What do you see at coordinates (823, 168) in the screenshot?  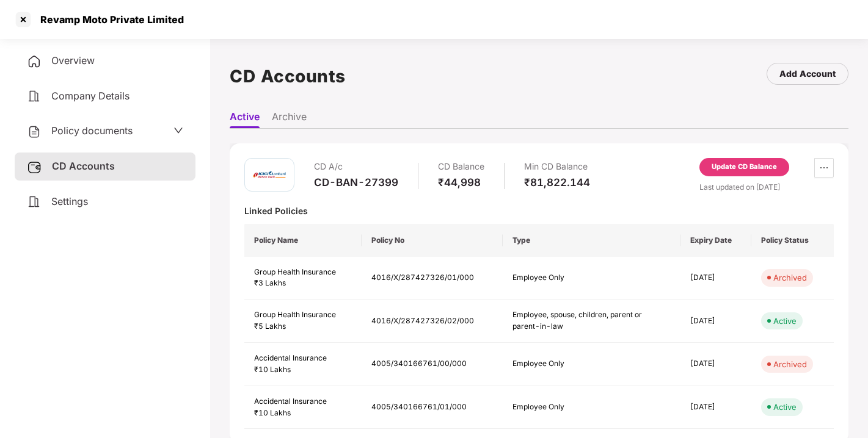 I see `span: ellipsis` at bounding box center [823, 168].